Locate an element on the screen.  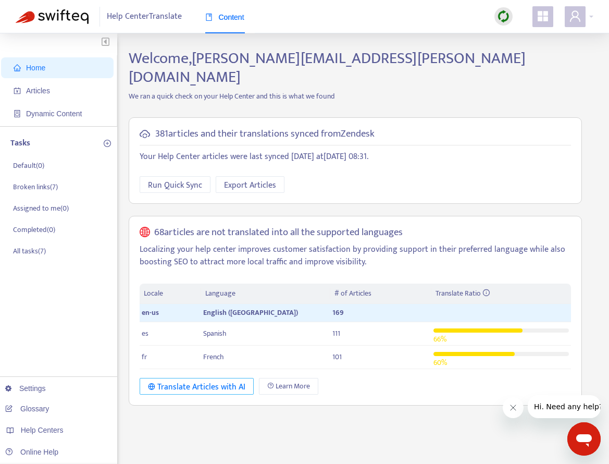
span: fr is located at coordinates (144, 357).